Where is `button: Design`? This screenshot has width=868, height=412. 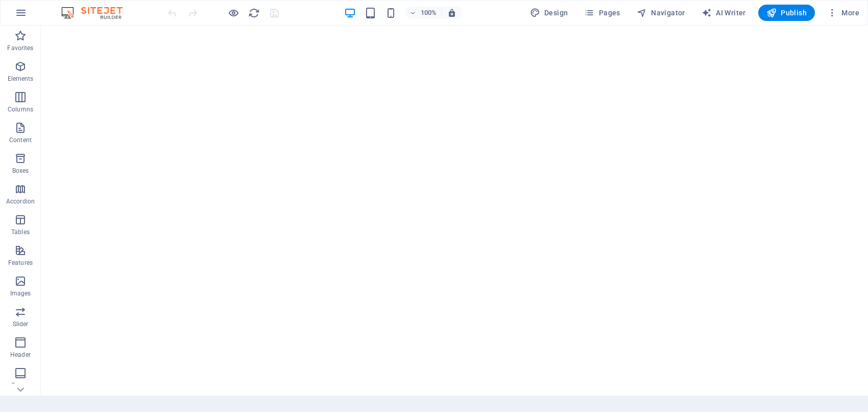
button: Design is located at coordinates (549, 13).